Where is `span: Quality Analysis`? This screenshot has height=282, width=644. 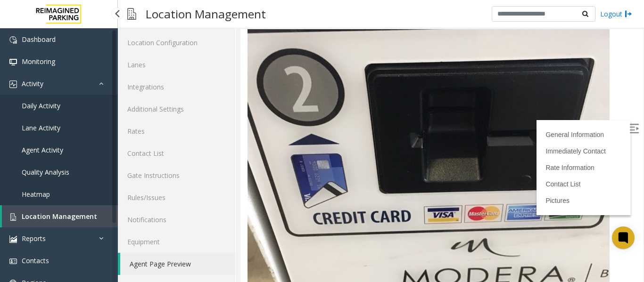 span: Quality Analysis is located at coordinates (46, 172).